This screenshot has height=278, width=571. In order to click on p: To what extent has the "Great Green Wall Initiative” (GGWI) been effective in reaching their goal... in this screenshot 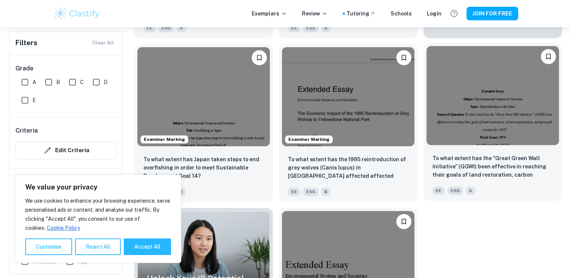, I will do `click(492, 167)`.